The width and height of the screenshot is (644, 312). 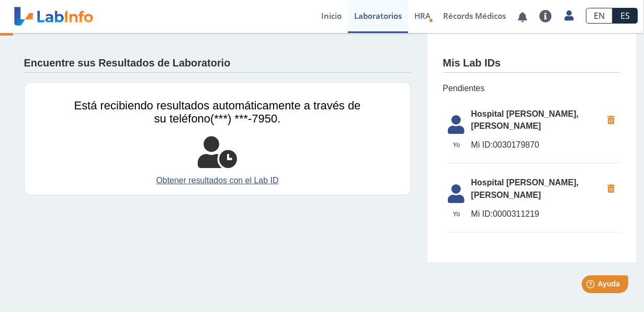 What do you see at coordinates (127, 63) in the screenshot?
I see `h4: Encuentre sus Resultados de Laboratorio` at bounding box center [127, 63].